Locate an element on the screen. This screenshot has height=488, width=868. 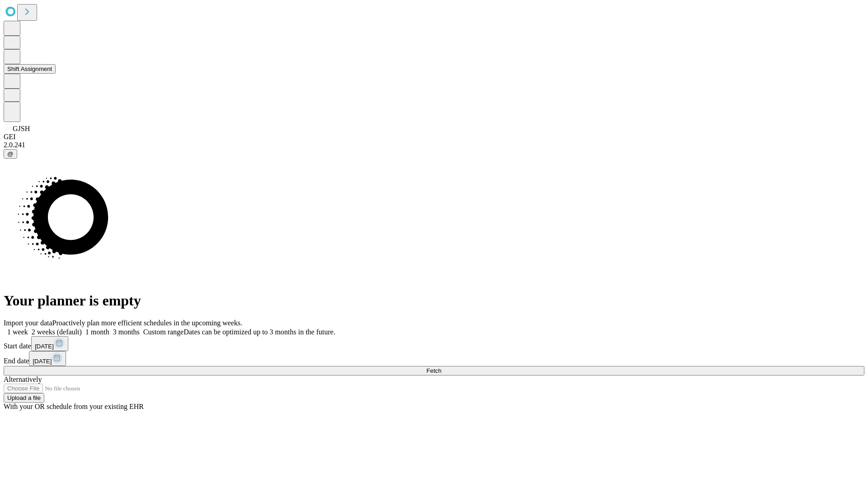
span: With your OR schedule from your existing EHR is located at coordinates (74, 406).